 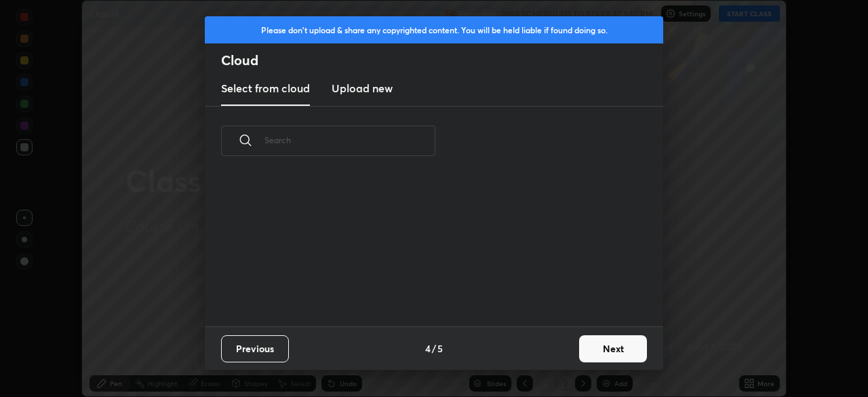 I want to click on h3: Select from cloud, so click(x=266, y=88).